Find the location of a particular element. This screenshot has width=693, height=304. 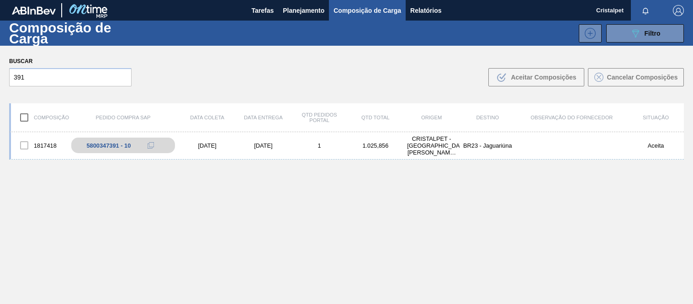

h1: Composição de Carga is located at coordinates (81, 33).